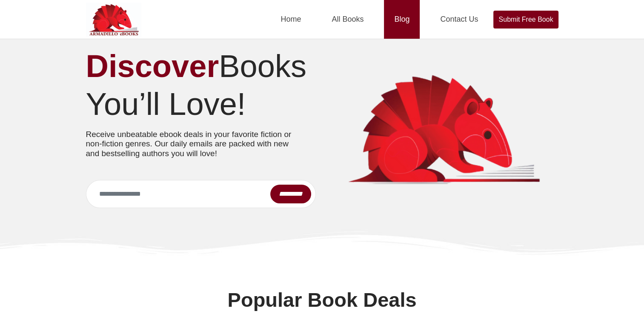 Image resolution: width=644 pixels, height=314 pixels. I want to click on img: Armadilloebooks, so click(114, 20).